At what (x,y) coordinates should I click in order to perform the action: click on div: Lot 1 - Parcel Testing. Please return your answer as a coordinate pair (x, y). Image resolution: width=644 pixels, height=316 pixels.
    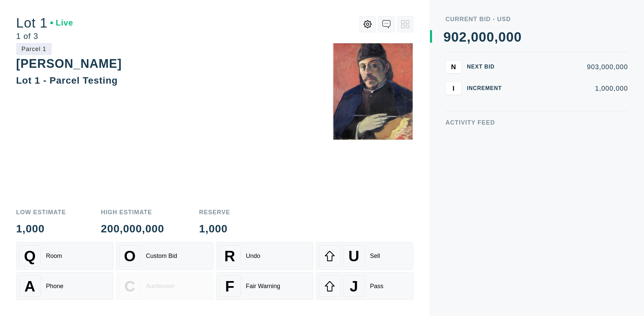
    Looking at the image, I should click on (67, 80).